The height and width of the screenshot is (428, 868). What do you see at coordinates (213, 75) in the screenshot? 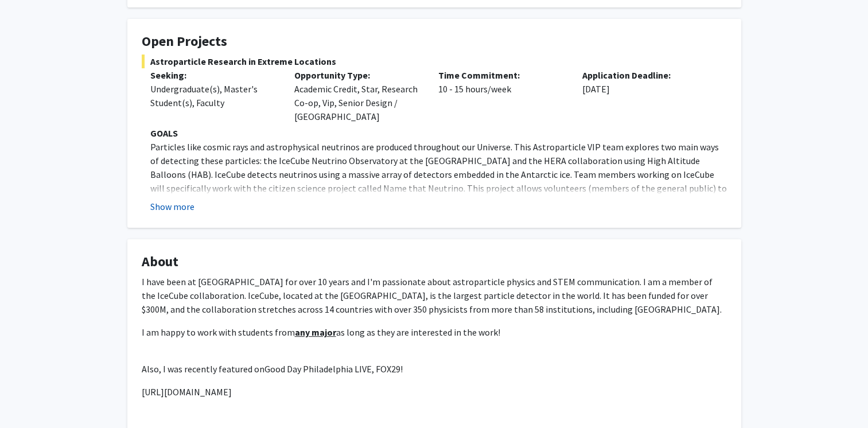
I see `p: Seeking:` at bounding box center [213, 75].